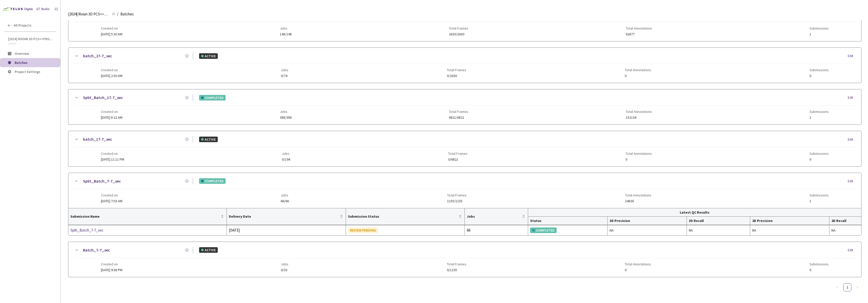 This screenshot has width=868, height=303. I want to click on th: Delivery Date, so click(286, 217).